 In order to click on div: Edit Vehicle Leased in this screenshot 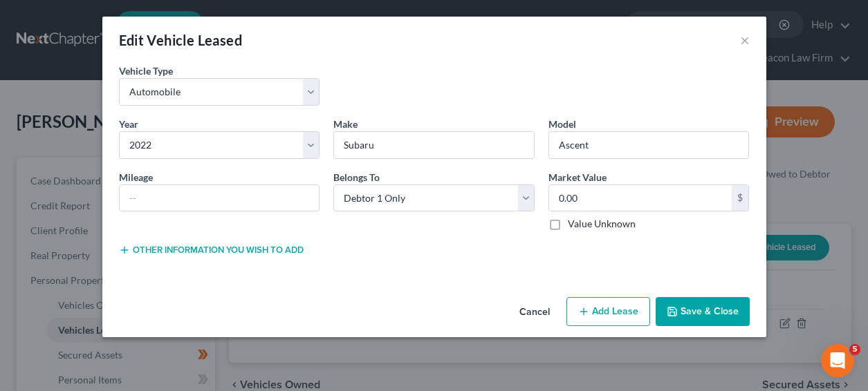, I will do `click(181, 40)`.